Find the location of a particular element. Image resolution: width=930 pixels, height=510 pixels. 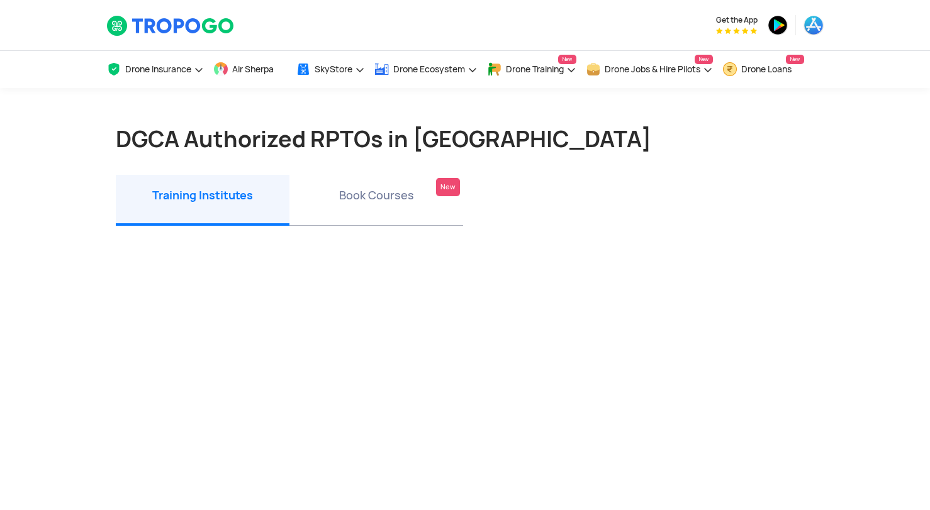

span: Drone Insurance is located at coordinates (158, 69).